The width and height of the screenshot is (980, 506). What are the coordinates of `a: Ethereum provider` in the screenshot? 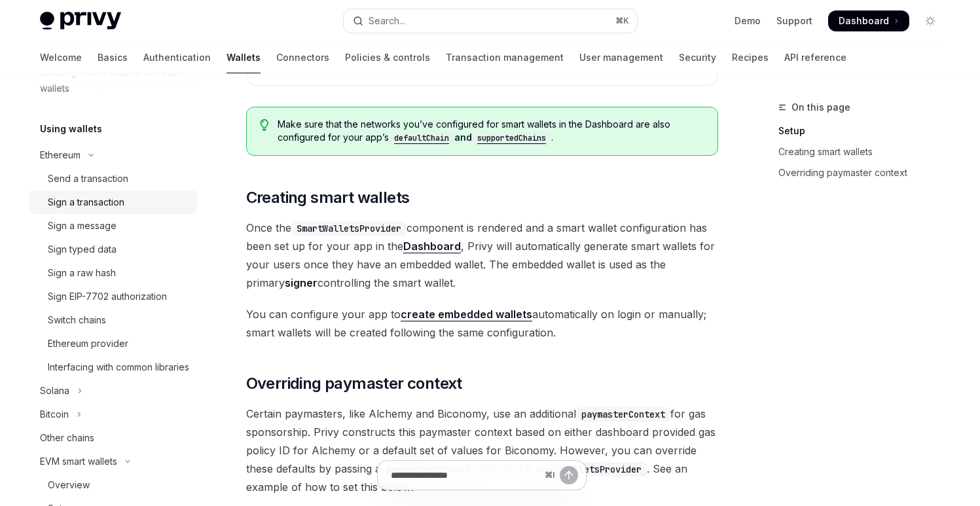 It's located at (113, 344).